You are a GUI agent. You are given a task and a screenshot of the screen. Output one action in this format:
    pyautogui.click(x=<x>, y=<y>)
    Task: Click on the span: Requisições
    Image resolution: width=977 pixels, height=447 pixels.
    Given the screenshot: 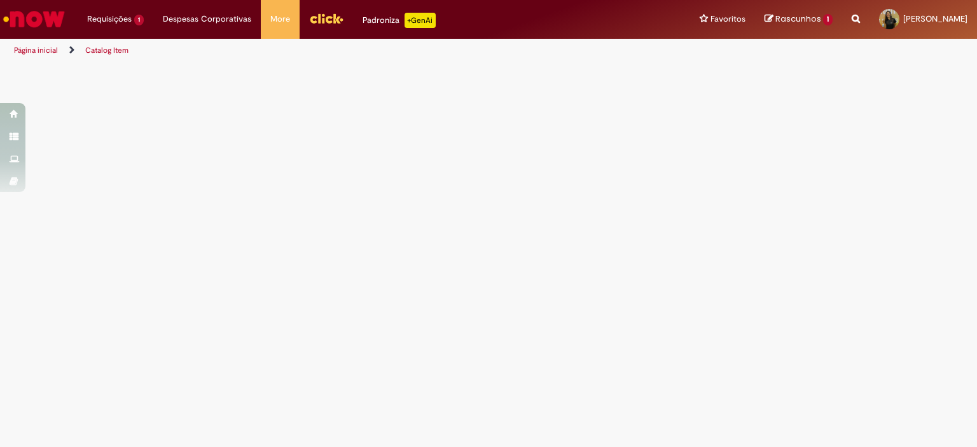 What is the action you would take?
    pyautogui.click(x=109, y=19)
    